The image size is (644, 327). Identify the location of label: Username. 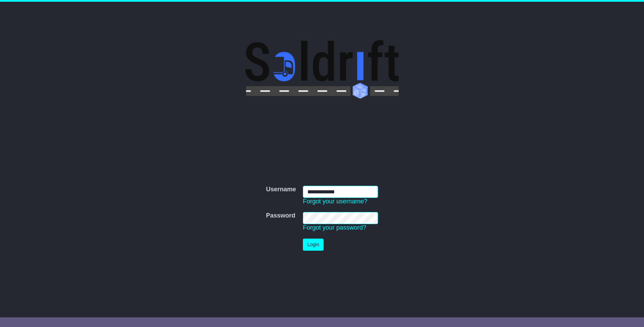
(281, 189).